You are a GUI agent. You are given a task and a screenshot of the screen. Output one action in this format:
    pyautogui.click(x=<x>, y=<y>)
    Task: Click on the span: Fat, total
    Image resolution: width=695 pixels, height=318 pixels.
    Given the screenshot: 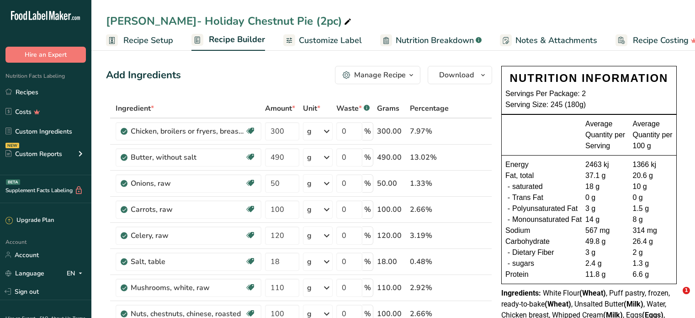 What is the action you would take?
    pyautogui.click(x=520, y=175)
    